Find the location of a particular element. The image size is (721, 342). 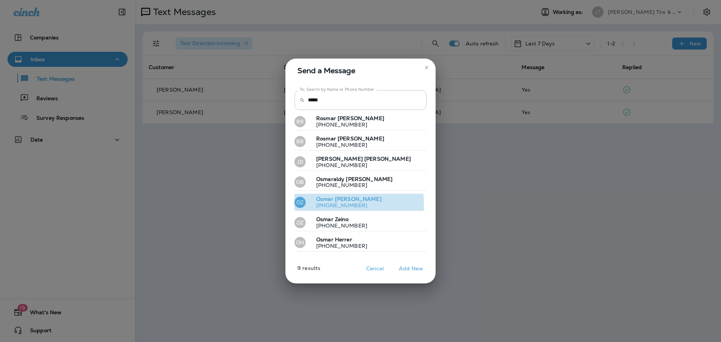

span: Send a Message is located at coordinates (362, 71).